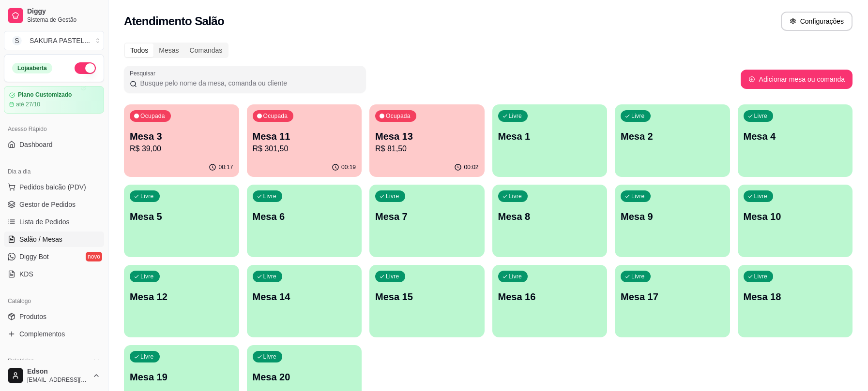  Describe the element at coordinates (181, 141) in the screenshot. I see `button: OcupadaMesa 3R$ 39,0000:17` at that location.